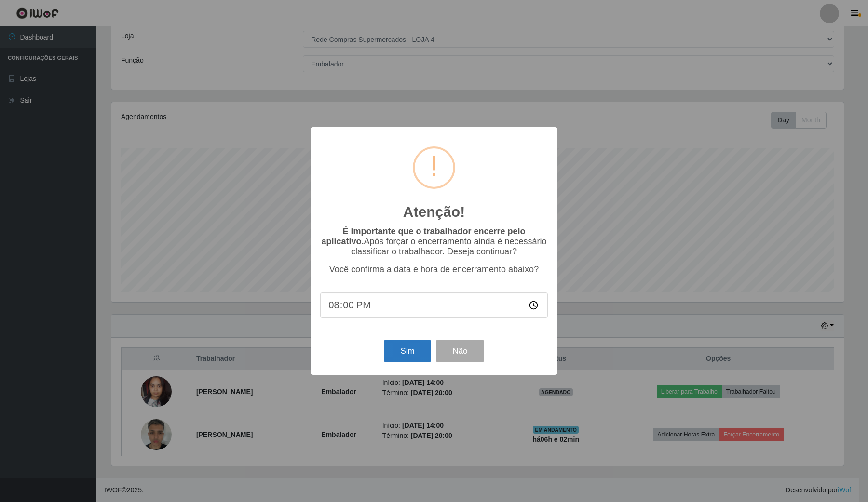  Describe the element at coordinates (460, 351) in the screenshot. I see `button: Não` at that location.